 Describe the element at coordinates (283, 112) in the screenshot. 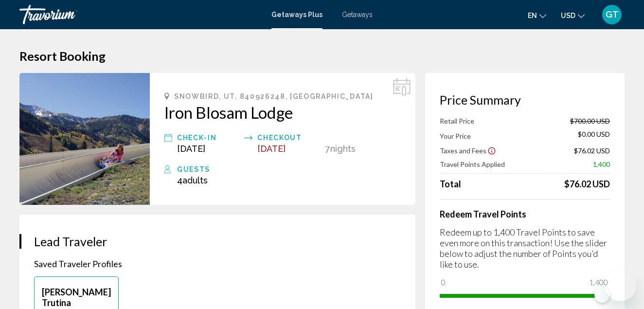

I see `h2: Iron Blosam Lodge` at that location.